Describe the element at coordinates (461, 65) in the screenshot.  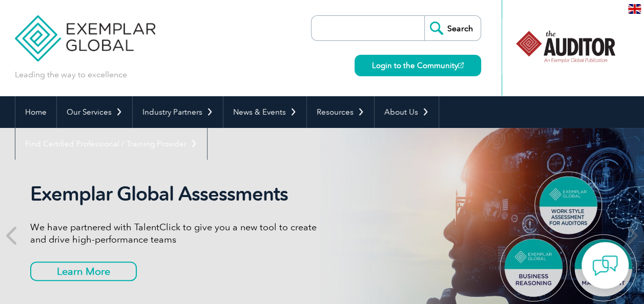
I see `img: open_square.png` at that location.